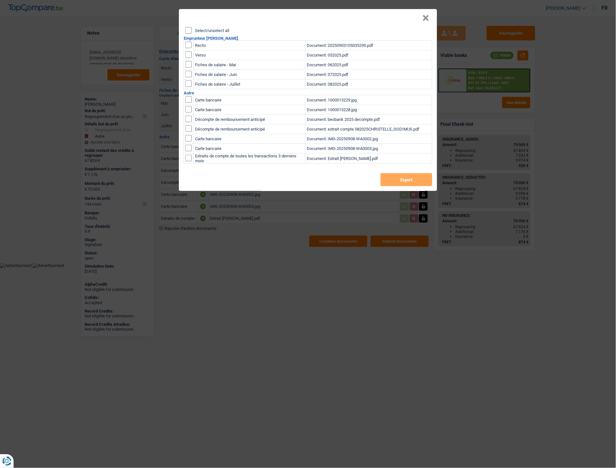 The image size is (616, 468). What do you see at coordinates (369, 119) in the screenshot?
I see `td: Document: beobank 2025 decompte.pdf` at bounding box center [369, 119].